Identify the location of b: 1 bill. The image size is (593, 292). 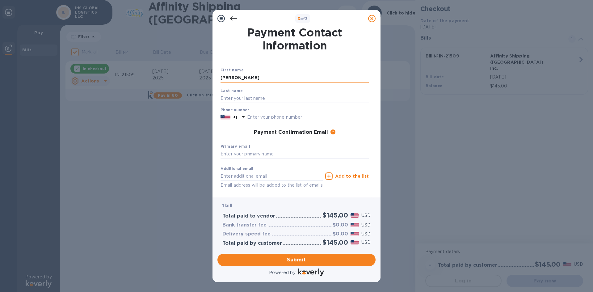
(227, 205).